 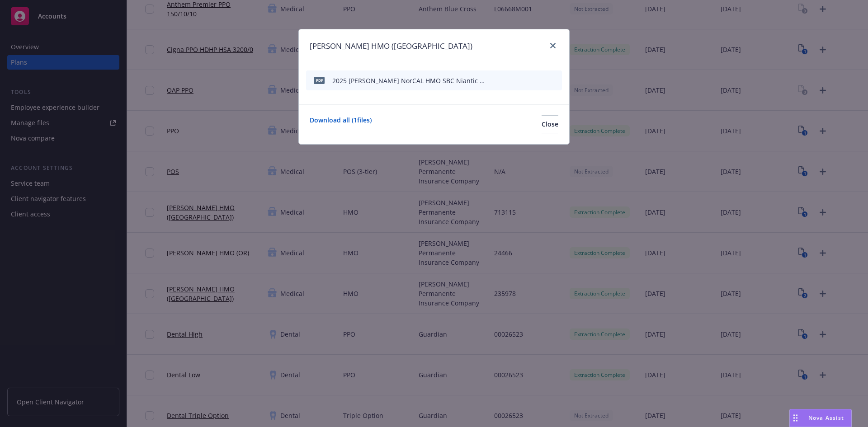 I want to click on button: archive file, so click(x=555, y=81).